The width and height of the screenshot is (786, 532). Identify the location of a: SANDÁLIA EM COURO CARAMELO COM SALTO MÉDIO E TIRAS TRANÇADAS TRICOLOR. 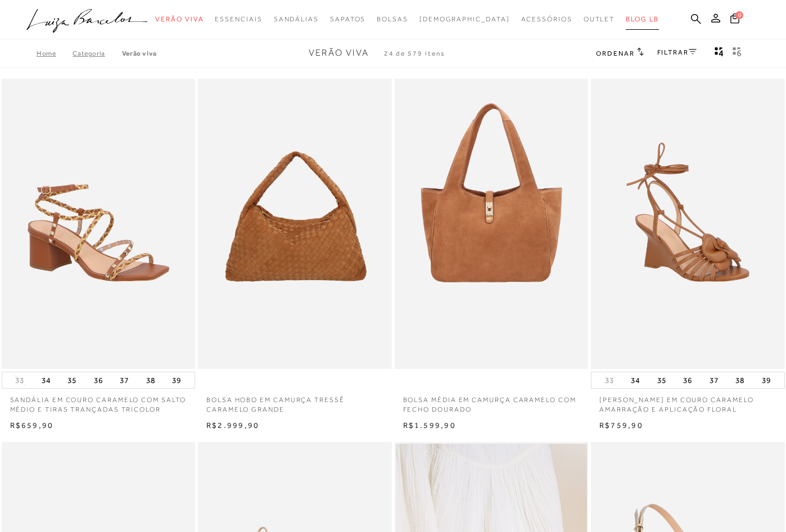
(98, 401).